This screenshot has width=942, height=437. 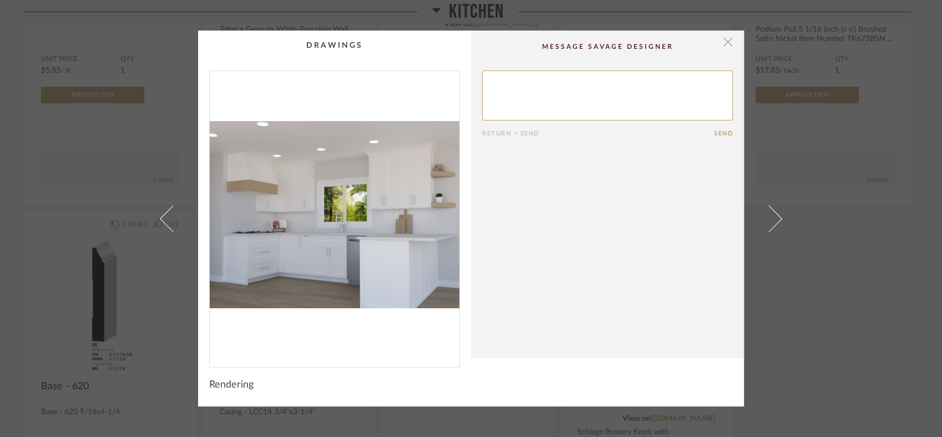 What do you see at coordinates (335, 214) in the screenshot?
I see `div: 0` at bounding box center [335, 214].